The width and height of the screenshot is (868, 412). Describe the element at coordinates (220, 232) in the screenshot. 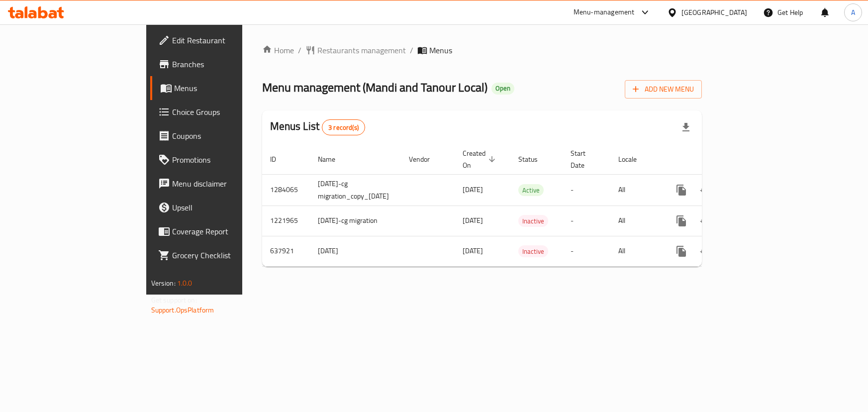

I see `a: Coverage Report` at that location.